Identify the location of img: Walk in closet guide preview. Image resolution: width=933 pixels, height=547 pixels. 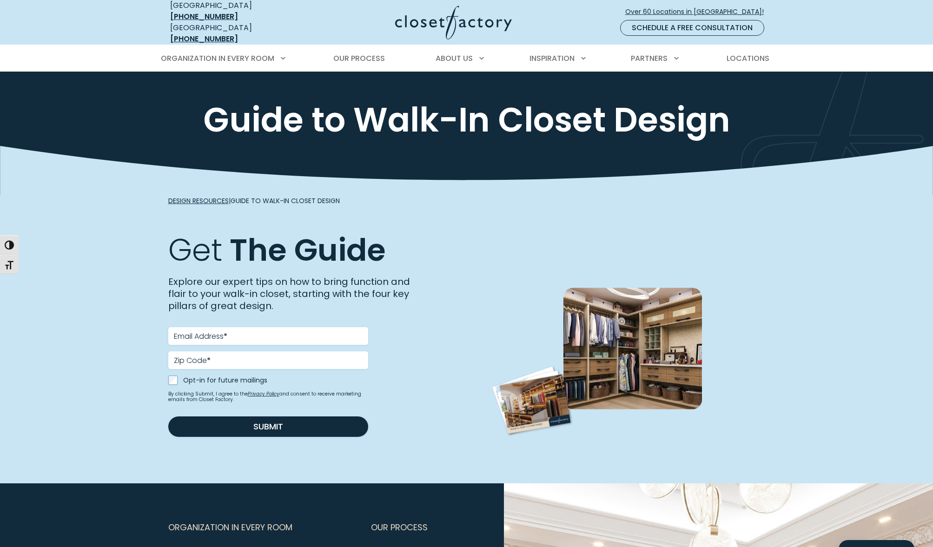
(532, 401).